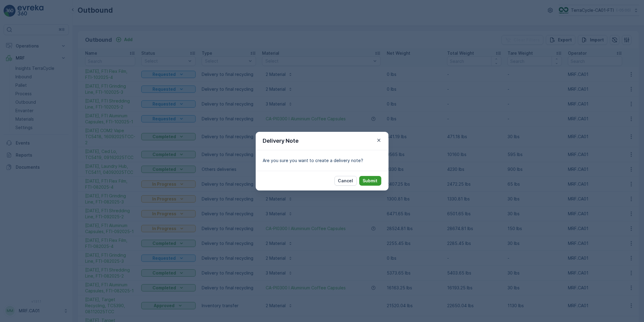 The width and height of the screenshot is (644, 322). Describe the element at coordinates (370, 180) in the screenshot. I see `p: Submit` at that location.